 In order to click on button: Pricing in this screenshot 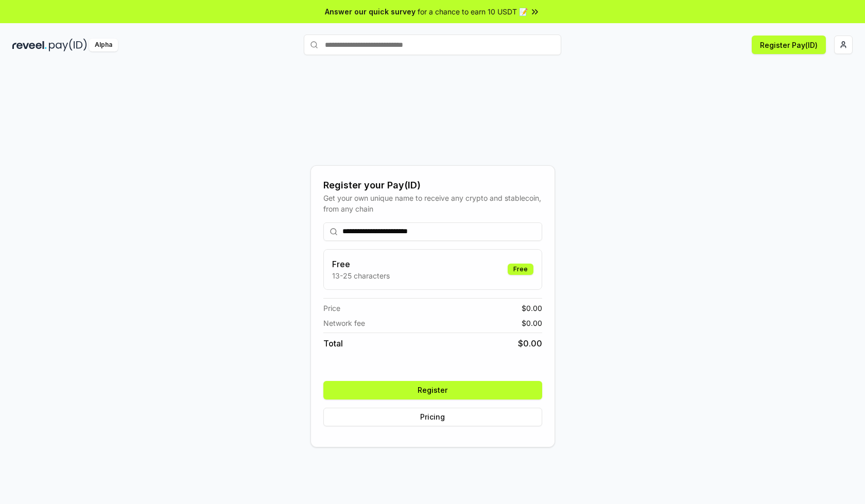, I will do `click(433, 417)`.